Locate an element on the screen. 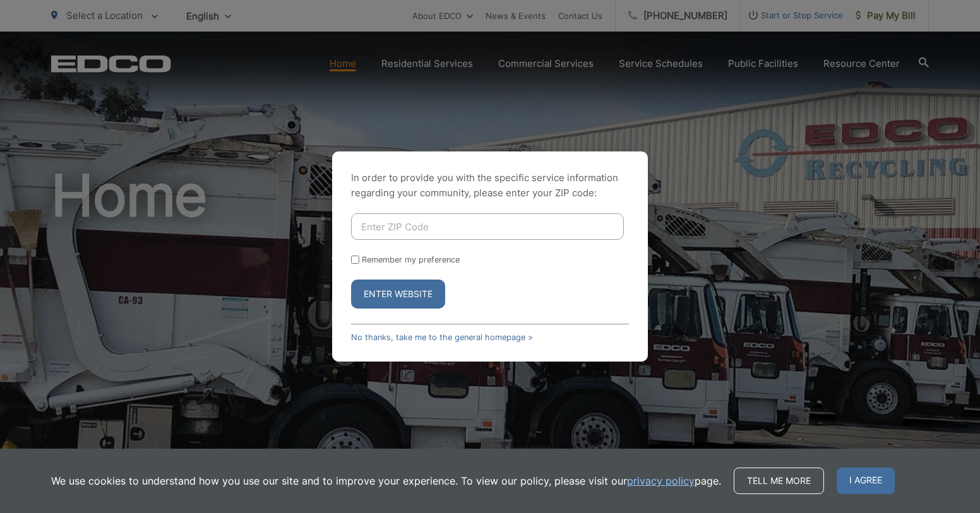 This screenshot has width=980, height=513. label: Remember my preference is located at coordinates (410, 259).